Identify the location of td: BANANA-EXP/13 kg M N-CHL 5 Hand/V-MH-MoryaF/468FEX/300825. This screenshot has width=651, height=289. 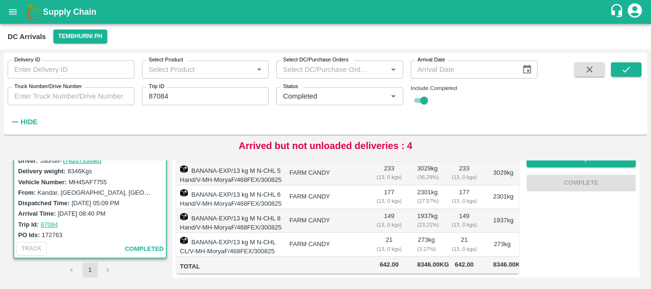
(229, 174).